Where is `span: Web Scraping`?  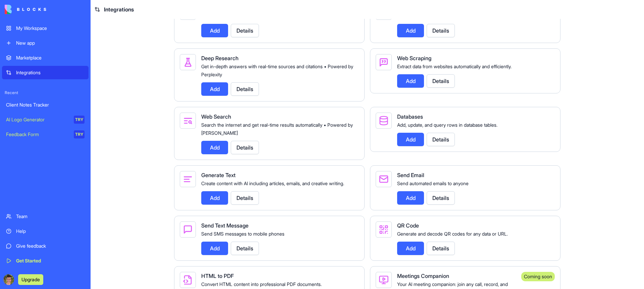
span: Web Scraping is located at coordinates (414, 58).